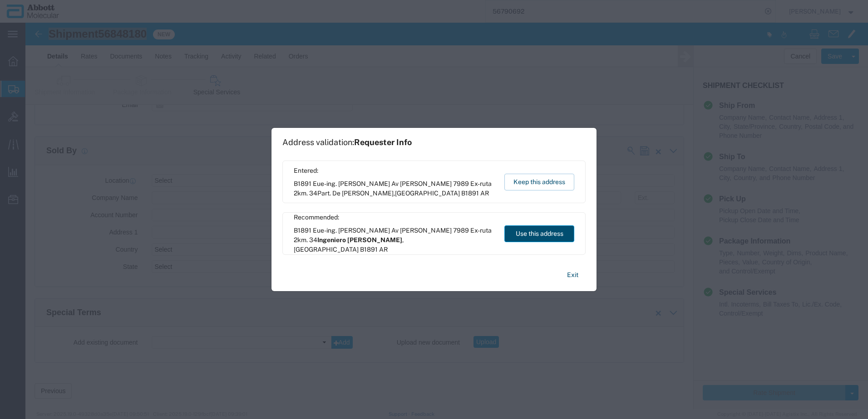 This screenshot has height=419, width=868. I want to click on span: Entered:, so click(395, 170).